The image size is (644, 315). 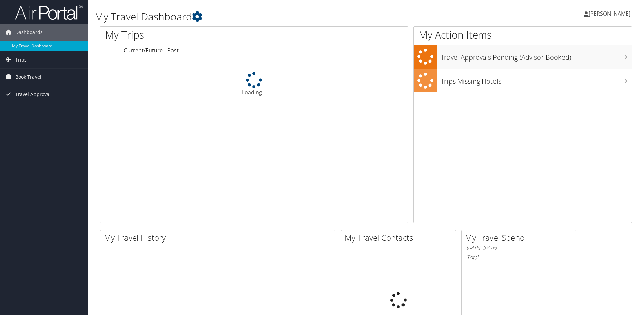 What do you see at coordinates (28, 77) in the screenshot?
I see `span: Book Travel` at bounding box center [28, 77].